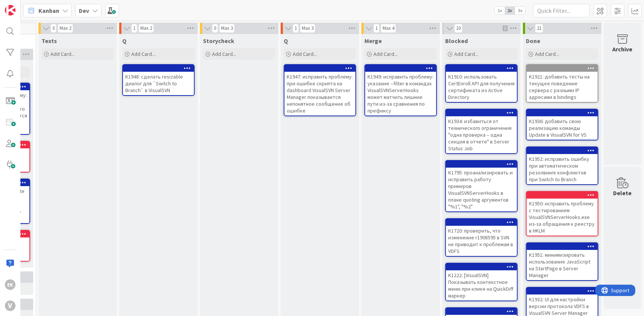  Describe the element at coordinates (622, 49) in the screenshot. I see `div: Archive` at that location.